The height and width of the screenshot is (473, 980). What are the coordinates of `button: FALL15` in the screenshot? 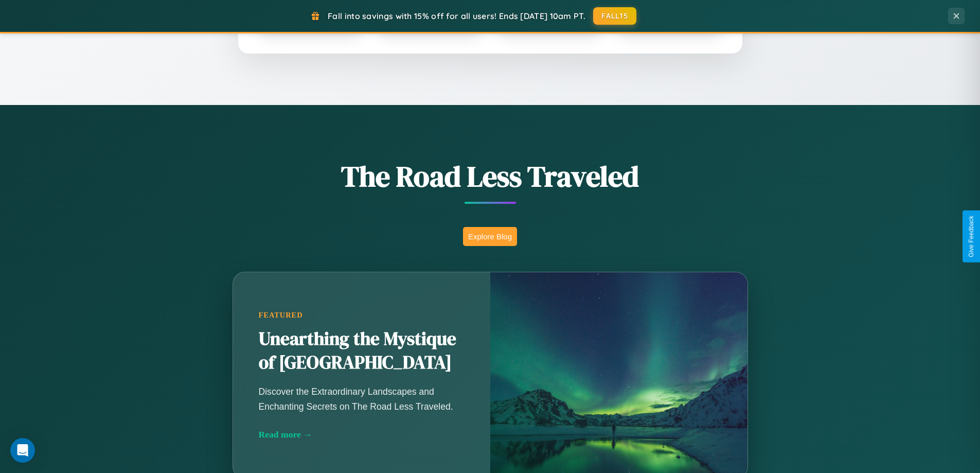 It's located at (615, 16).